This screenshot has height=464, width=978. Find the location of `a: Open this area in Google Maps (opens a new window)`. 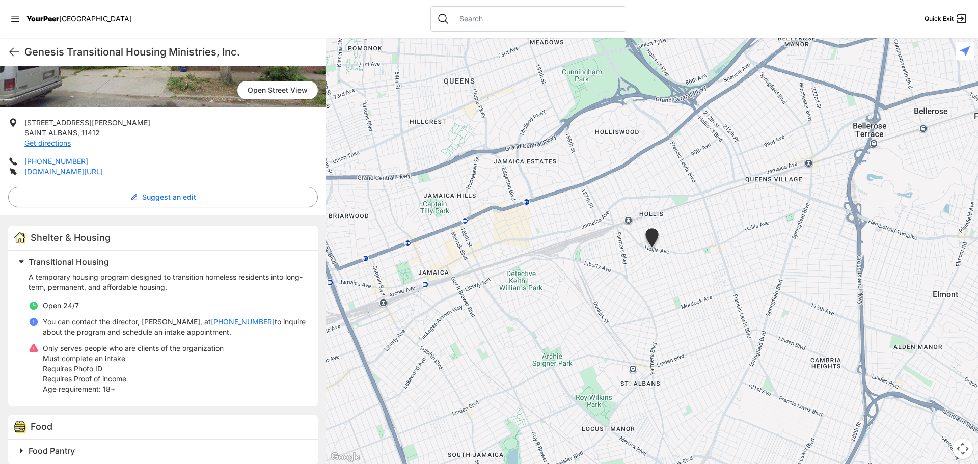

a: Open this area in Google Maps (opens a new window) is located at coordinates (345, 457).